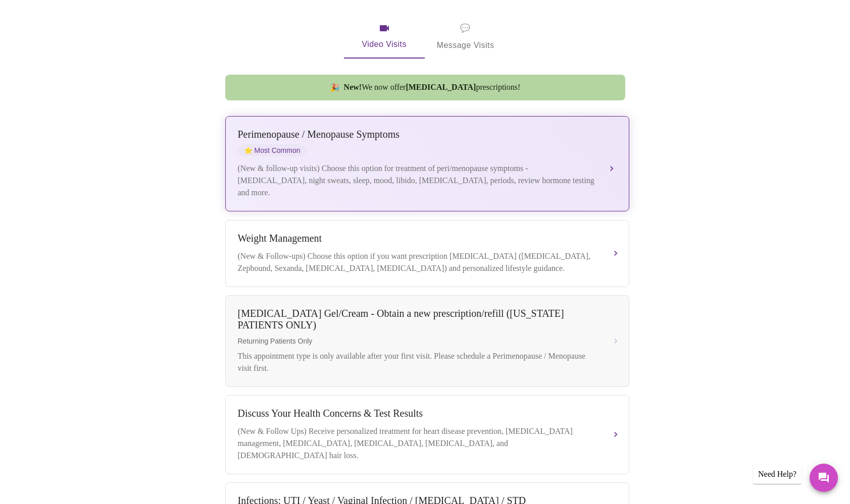  What do you see at coordinates (465, 37) in the screenshot?
I see `span: Message Visits` at bounding box center [465, 37].